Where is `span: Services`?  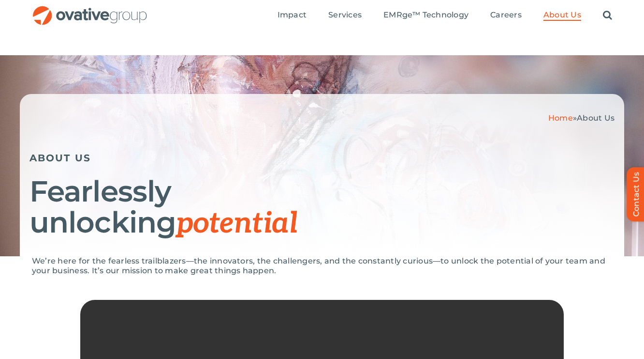 span: Services is located at coordinates (345, 15).